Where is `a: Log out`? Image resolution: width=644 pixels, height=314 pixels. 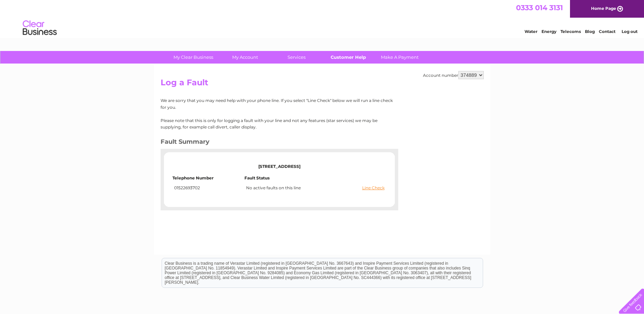 a: Log out is located at coordinates (629, 31).